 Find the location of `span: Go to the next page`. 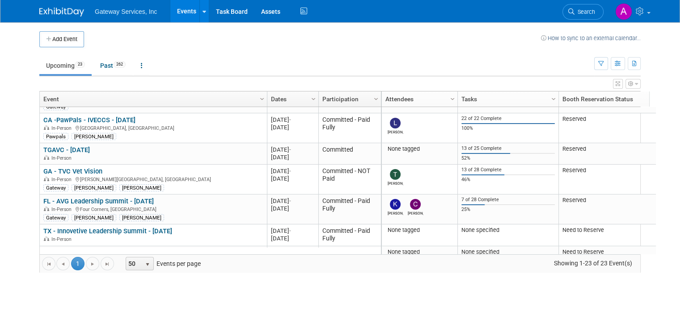

span: Go to the next page is located at coordinates (92, 264).